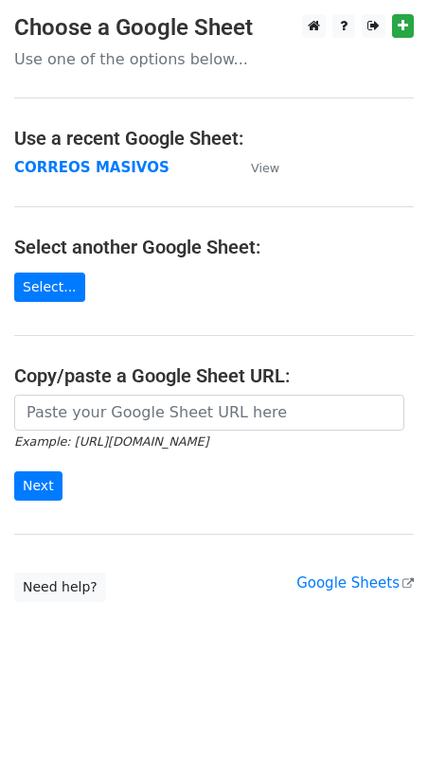 This screenshot has height=777, width=428. What do you see at coordinates (209, 412) in the screenshot?
I see `input: Paste your Google Sheet URL here` at bounding box center [209, 412].